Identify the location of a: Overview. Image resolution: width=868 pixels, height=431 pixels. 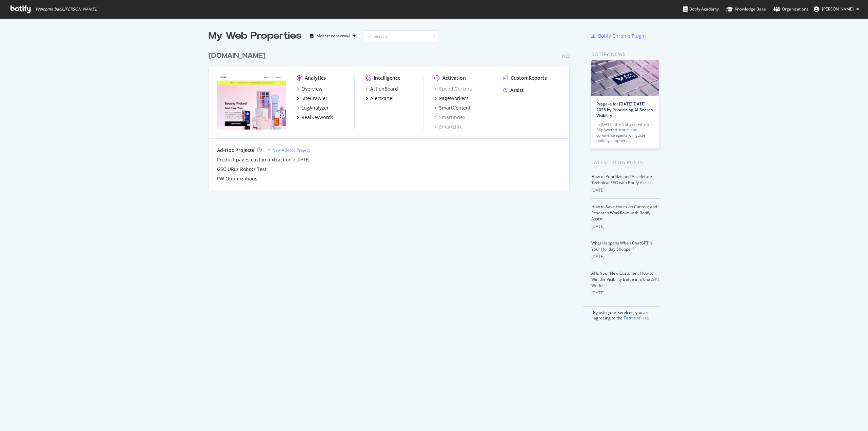
(309, 89).